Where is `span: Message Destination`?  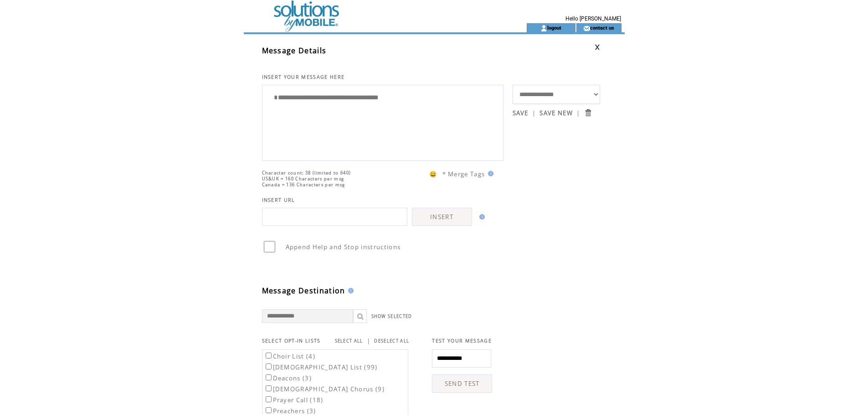 span: Message Destination is located at coordinates (304, 290).